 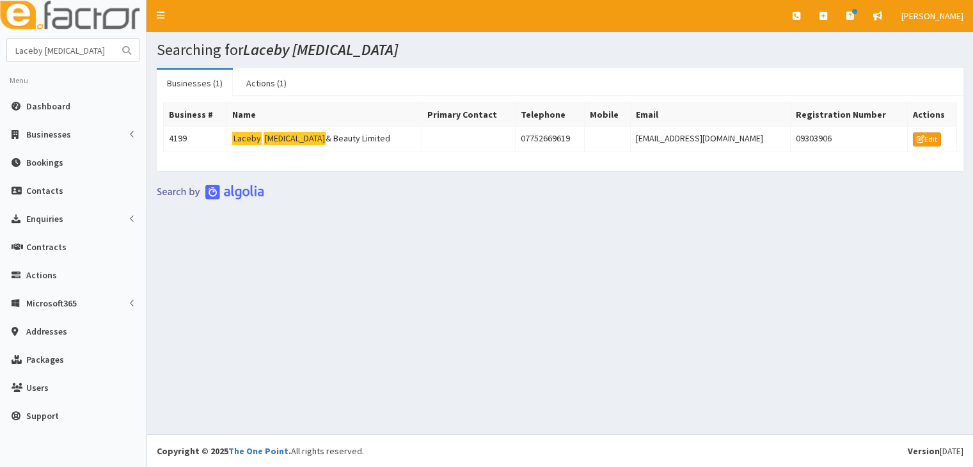 What do you see at coordinates (45, 162) in the screenshot?
I see `span: Bookings` at bounding box center [45, 162].